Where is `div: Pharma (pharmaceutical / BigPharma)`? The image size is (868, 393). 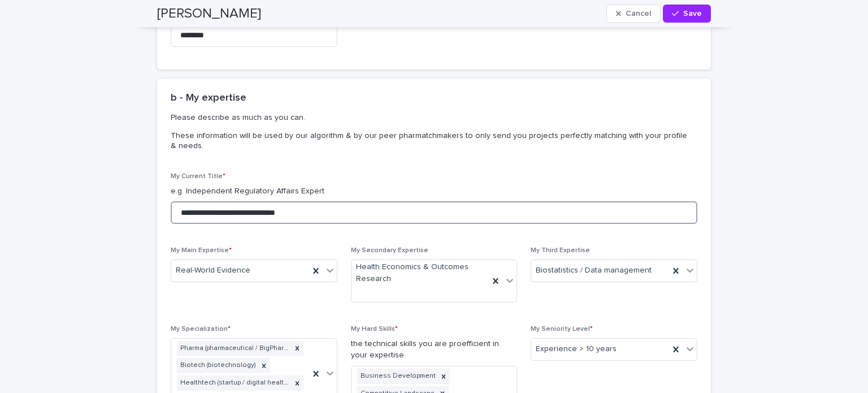 div: Pharma (pharmaceutical / BigPharma) is located at coordinates (234, 348).